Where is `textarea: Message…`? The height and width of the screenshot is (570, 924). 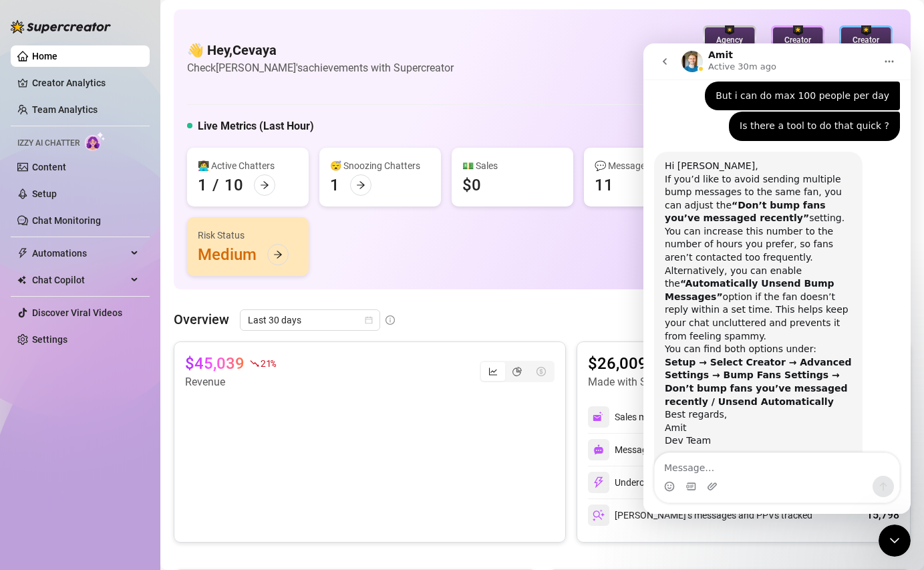 textarea: Message… is located at coordinates (133, 421).